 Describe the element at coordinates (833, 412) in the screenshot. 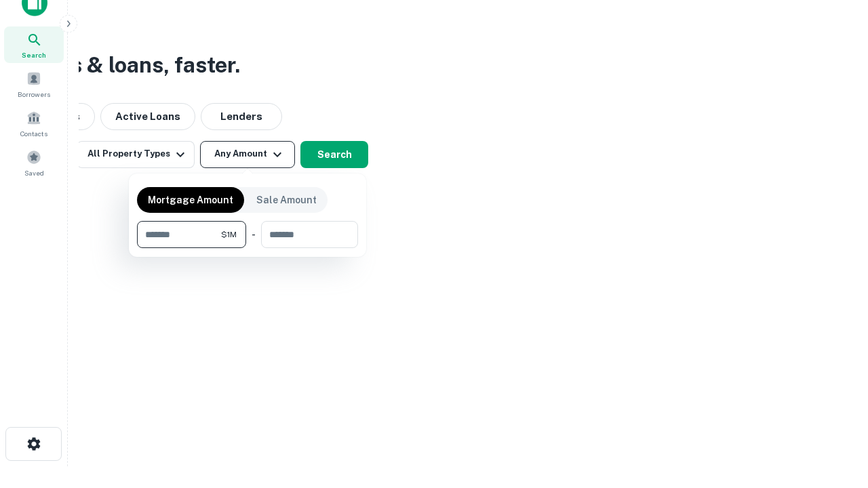

I see `div: Chat Widget` at that location.